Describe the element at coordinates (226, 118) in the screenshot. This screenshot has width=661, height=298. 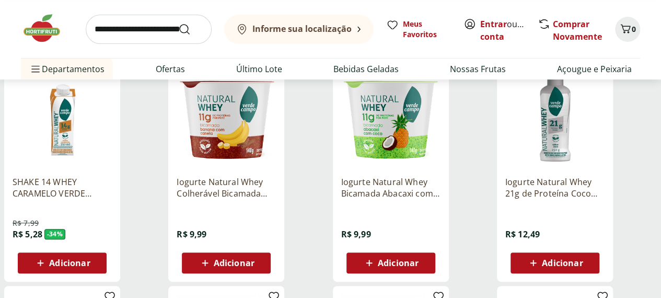
I see `img: Iogurte Natural Whey Colherável Bicamada Banana com Canela 11g de Proteína Verde Campo 140g` at that location.